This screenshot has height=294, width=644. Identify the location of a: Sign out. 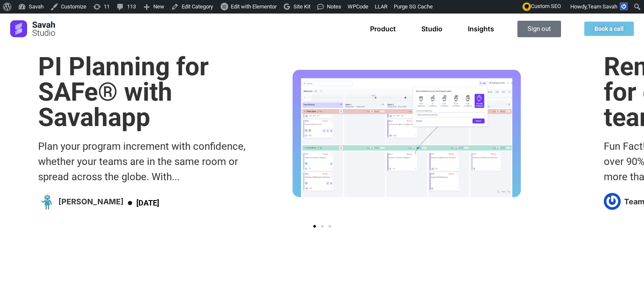
(539, 29).